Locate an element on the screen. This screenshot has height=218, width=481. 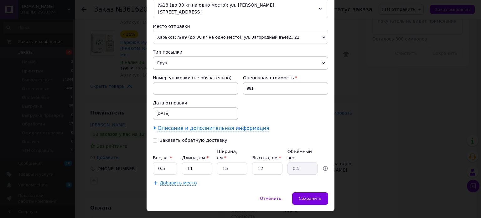
span: Описание и дополнительная информация is located at coordinates (213, 128).